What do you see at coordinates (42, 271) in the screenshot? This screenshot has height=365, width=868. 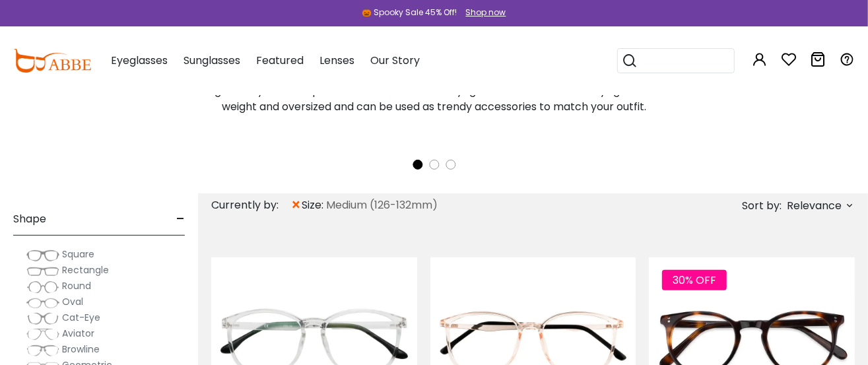 I see `img: Rectangle.png` at bounding box center [42, 271].